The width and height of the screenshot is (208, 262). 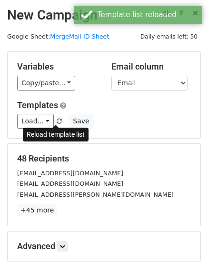 What do you see at coordinates (80, 36) in the screenshot?
I see `a: MergeMail ID Sheet` at bounding box center [80, 36].